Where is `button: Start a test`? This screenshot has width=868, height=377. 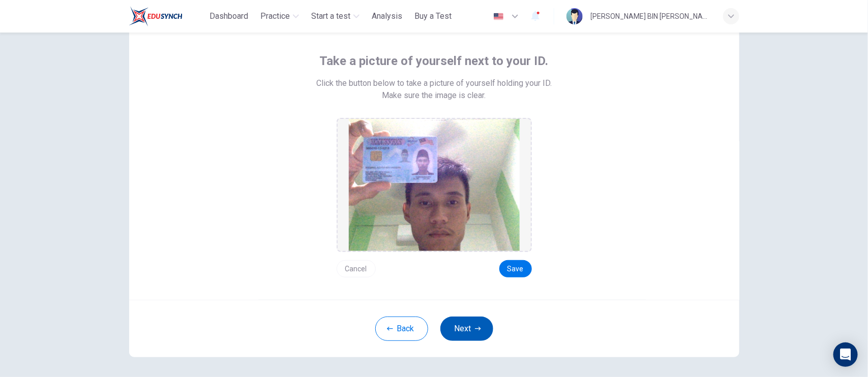
button: Start a test is located at coordinates (335, 16).